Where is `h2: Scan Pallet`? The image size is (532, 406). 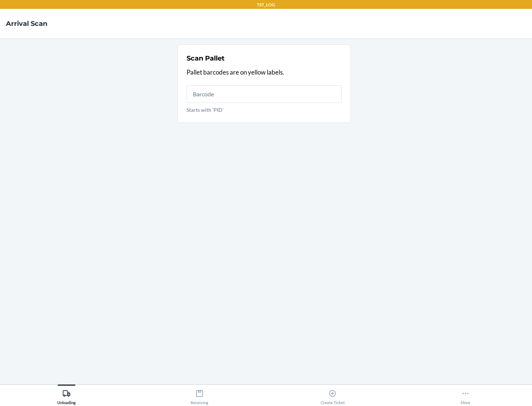 h2: Scan Pallet is located at coordinates (206, 58).